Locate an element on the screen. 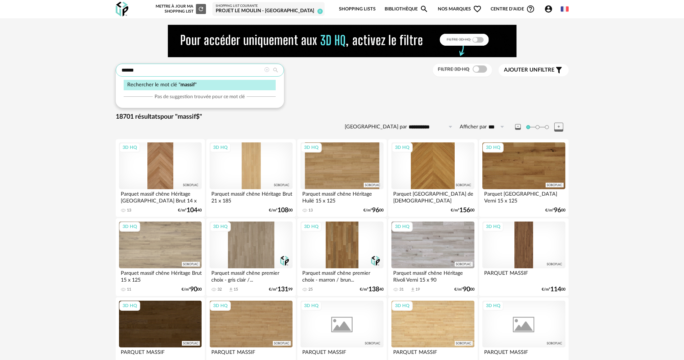  a: Shopping Lists is located at coordinates (357, 9).